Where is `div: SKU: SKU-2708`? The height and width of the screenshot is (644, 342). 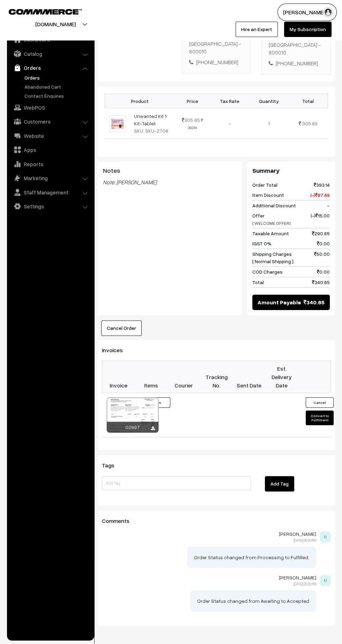
div: SKU: SKU-2708 is located at coordinates (152, 130).